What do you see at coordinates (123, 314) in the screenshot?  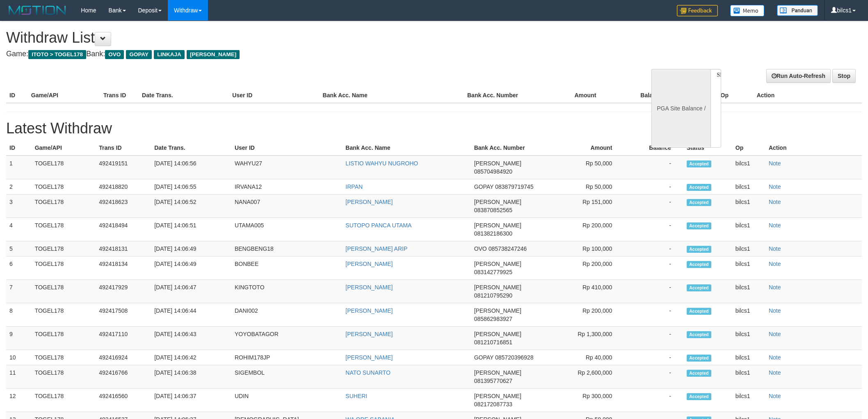 I see `td: 492417508` at bounding box center [123, 314].